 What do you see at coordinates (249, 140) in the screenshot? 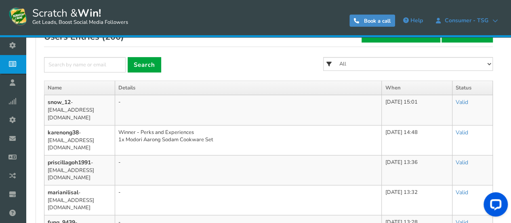
I see `td: Winner - Perks and Experiences 1x Modori Aarong Sodam Cookware Set` at bounding box center [249, 140].